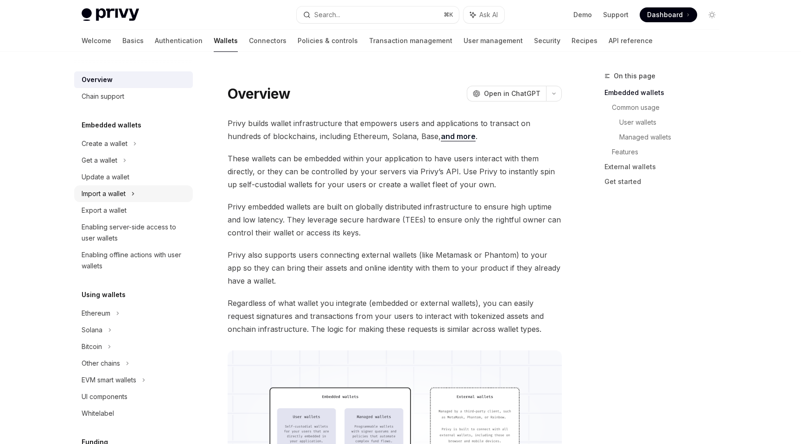  What do you see at coordinates (395, 220) in the screenshot?
I see `span: Privy embedded wallets are built on globally distributed infrastructure to ensure high uptime and...` at bounding box center [395, 220].